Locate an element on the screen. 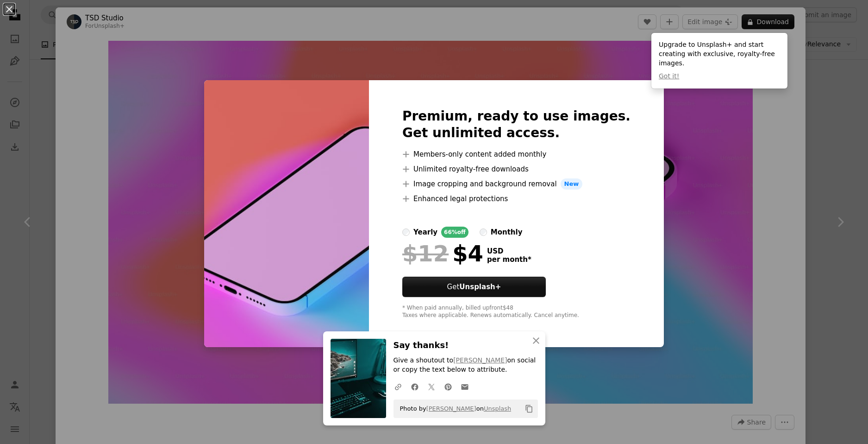  img: premium_photo-1680985551009-05107cd2752c is located at coordinates (286, 213).